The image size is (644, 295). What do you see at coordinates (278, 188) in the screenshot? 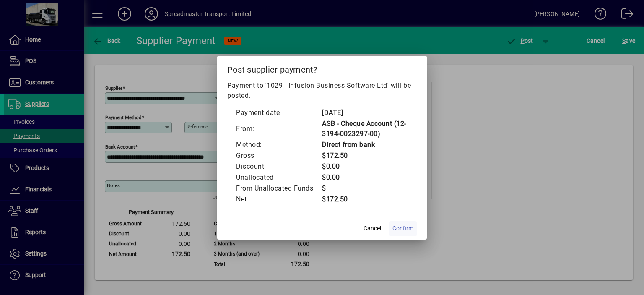
I see `td: From Unallocated Funds` at bounding box center [278, 188].